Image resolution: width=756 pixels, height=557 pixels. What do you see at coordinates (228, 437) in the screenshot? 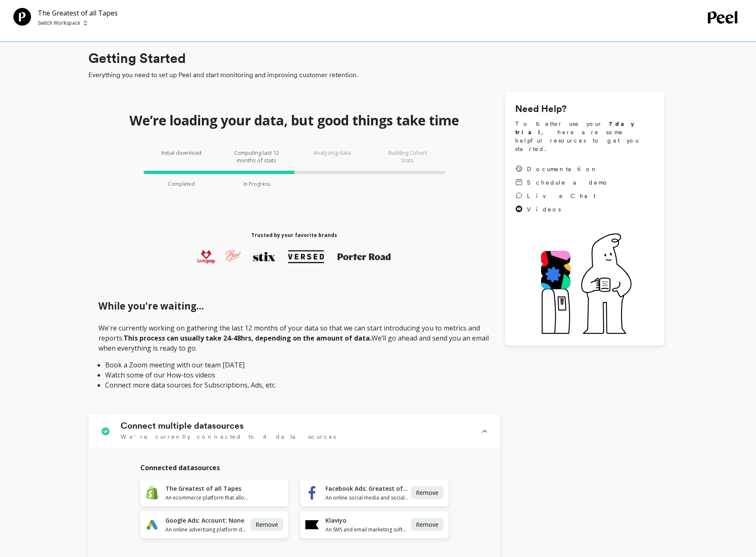
I see `span: We're currently connected to 4 data sources` at bounding box center [228, 437].